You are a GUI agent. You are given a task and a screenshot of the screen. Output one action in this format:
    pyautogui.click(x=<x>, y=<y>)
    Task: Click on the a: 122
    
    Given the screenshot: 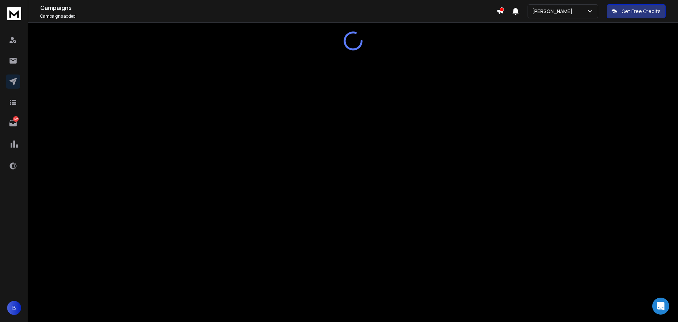 What is the action you would take?
    pyautogui.click(x=13, y=123)
    